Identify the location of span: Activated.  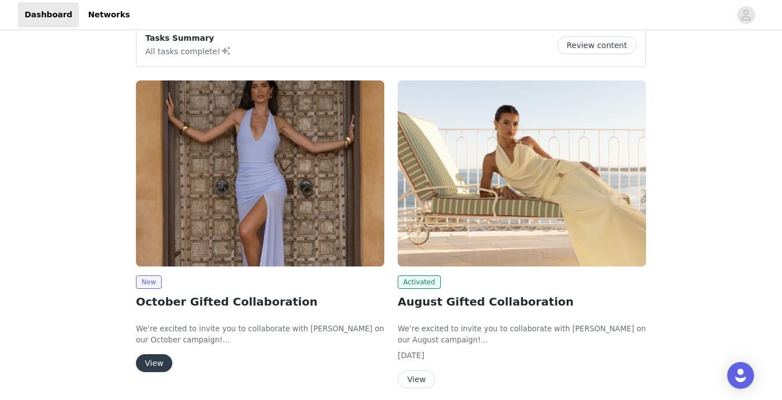
(419, 282).